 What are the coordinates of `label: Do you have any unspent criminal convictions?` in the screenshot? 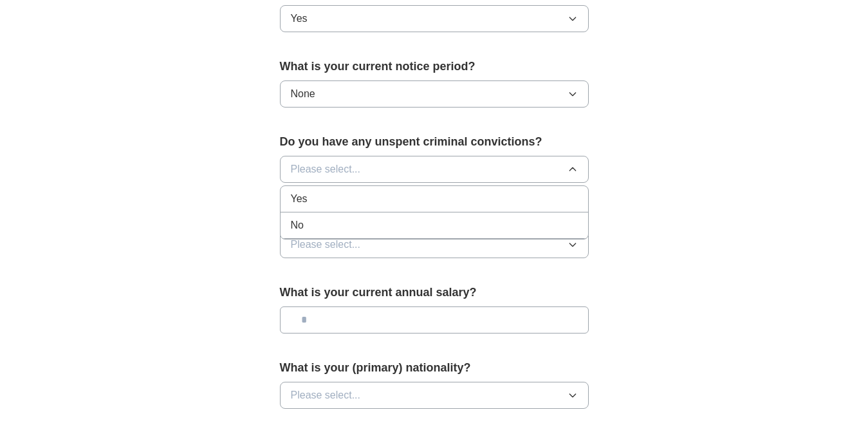 It's located at (435, 141).